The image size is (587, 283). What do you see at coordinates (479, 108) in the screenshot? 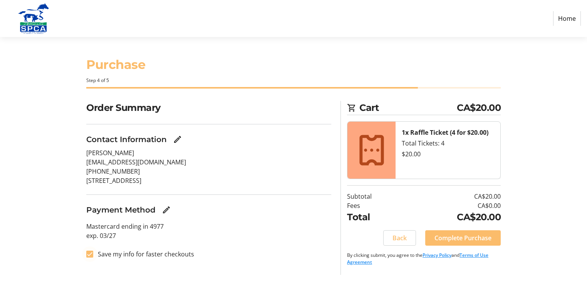
I see `span: CA$20.00` at bounding box center [479, 108].